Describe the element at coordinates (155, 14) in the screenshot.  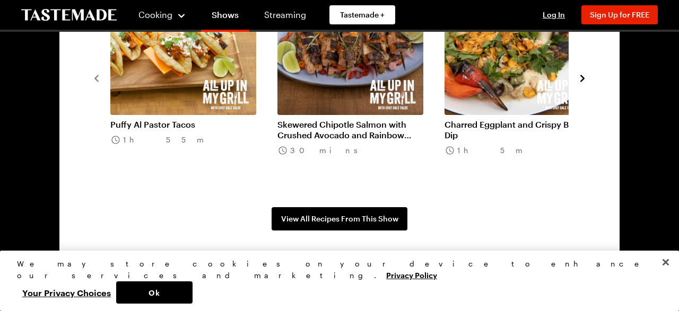
I see `span: Cooking` at that location.